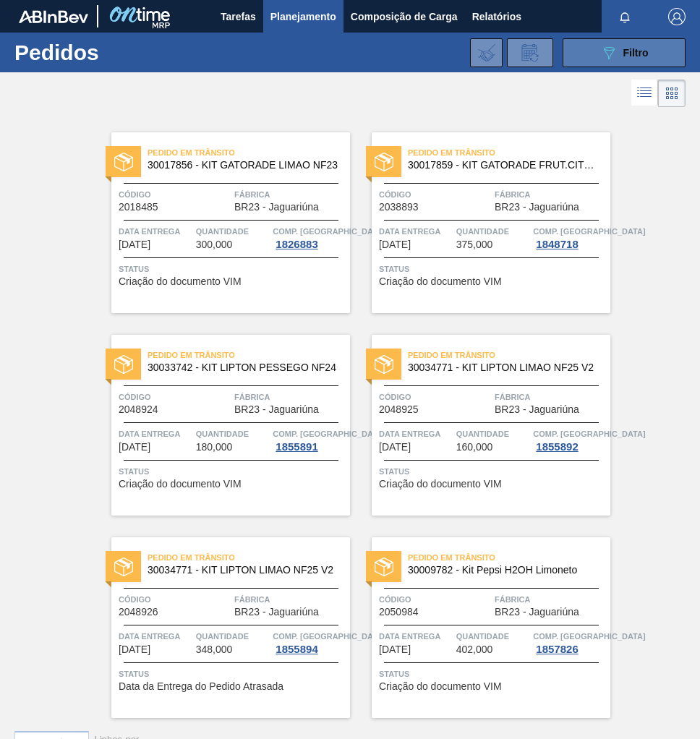  What do you see at coordinates (214, 650) in the screenshot?
I see `span: 348,000` at bounding box center [214, 650].